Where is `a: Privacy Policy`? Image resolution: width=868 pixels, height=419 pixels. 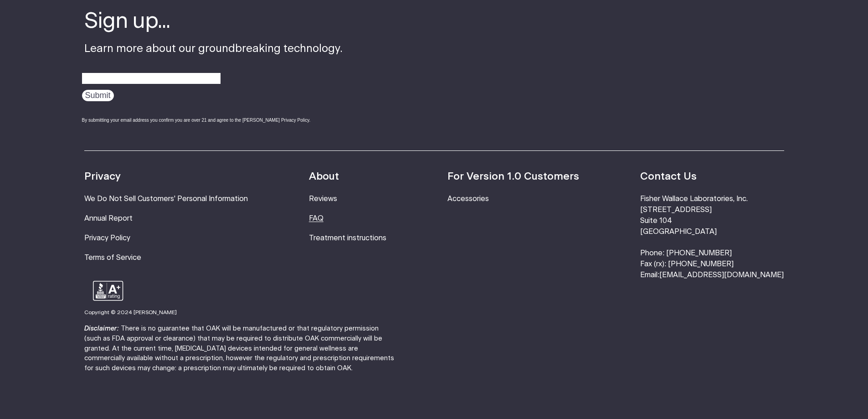
a: Privacy Policy is located at coordinates (107, 238).